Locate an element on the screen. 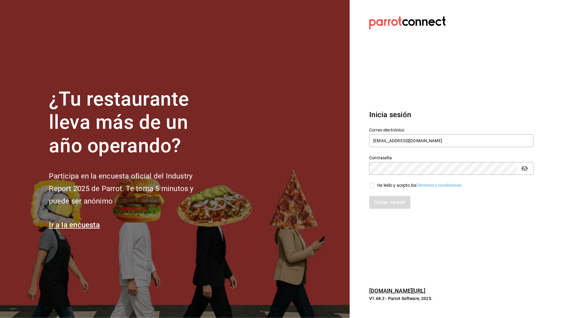  input: Ingresa tu correo electrónico is located at coordinates (452, 141).